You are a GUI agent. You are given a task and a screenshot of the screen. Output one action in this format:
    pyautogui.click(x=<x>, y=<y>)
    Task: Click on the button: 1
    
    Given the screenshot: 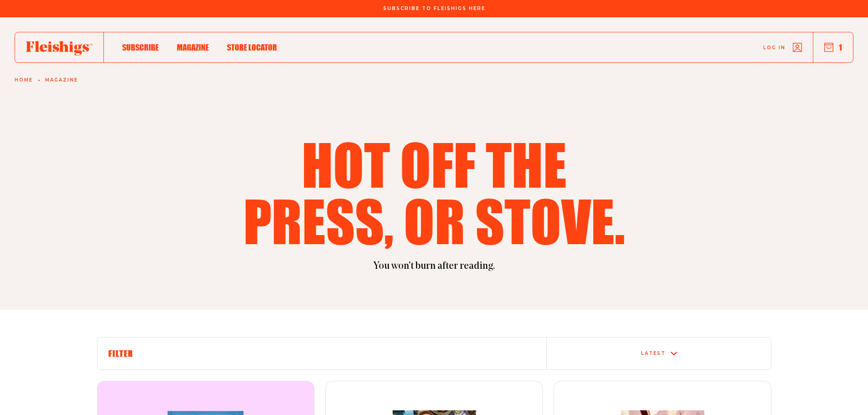 What is the action you would take?
    pyautogui.click(x=833, y=48)
    